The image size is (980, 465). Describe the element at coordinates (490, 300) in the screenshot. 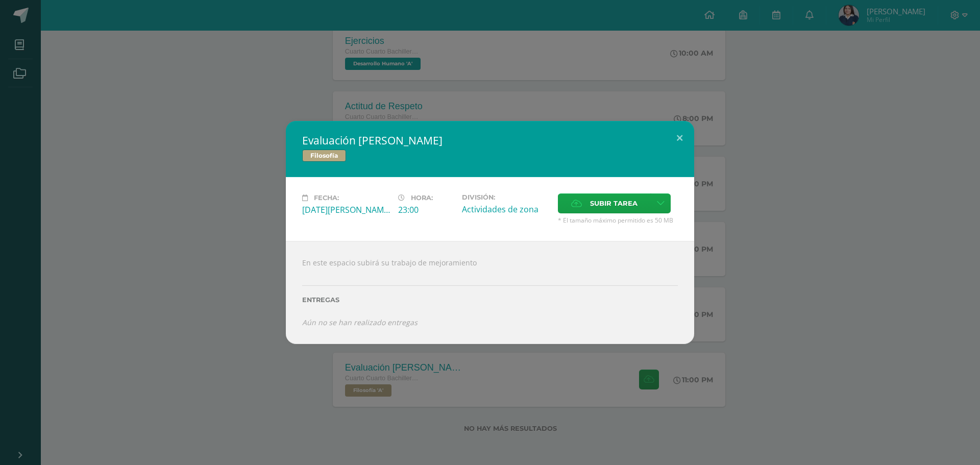

I see `label: Entregas` at that location.